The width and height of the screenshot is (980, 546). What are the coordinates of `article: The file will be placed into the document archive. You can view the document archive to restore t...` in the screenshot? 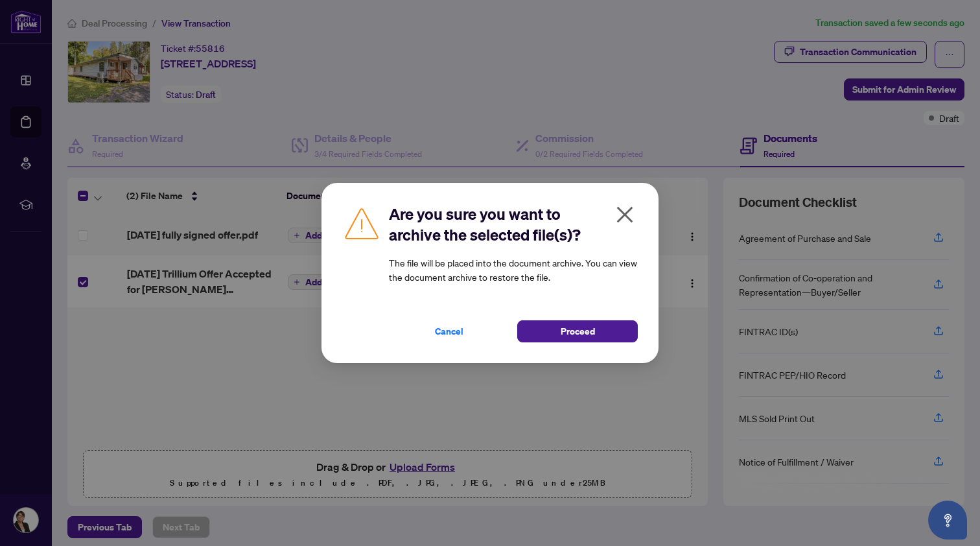 It's located at (514, 270).